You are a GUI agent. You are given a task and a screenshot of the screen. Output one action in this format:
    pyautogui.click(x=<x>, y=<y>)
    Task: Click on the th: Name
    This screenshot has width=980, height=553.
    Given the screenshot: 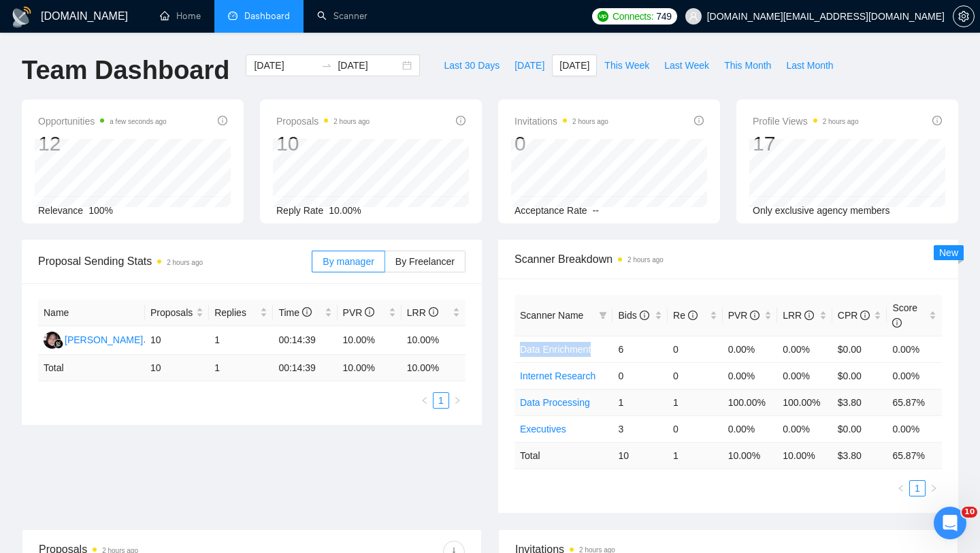 What is the action you would take?
    pyautogui.click(x=91, y=312)
    